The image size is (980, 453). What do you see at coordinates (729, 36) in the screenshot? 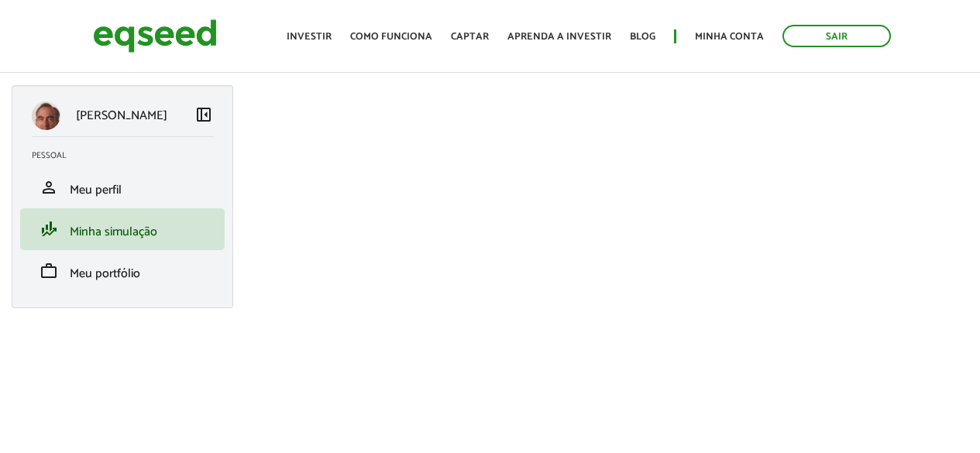
I see `a: Minha conta` at bounding box center [729, 36].